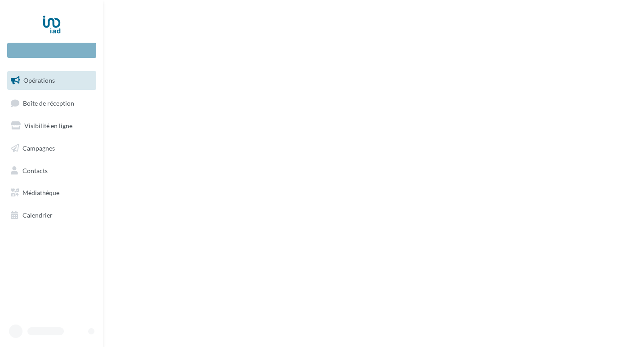 The height and width of the screenshot is (347, 644). I want to click on span: Boîte de réception, so click(48, 103).